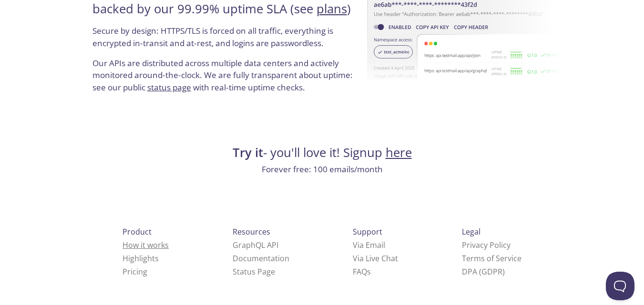 The image size is (644, 305). What do you see at coordinates (251, 232) in the screenshot?
I see `span: Resources` at bounding box center [251, 232].